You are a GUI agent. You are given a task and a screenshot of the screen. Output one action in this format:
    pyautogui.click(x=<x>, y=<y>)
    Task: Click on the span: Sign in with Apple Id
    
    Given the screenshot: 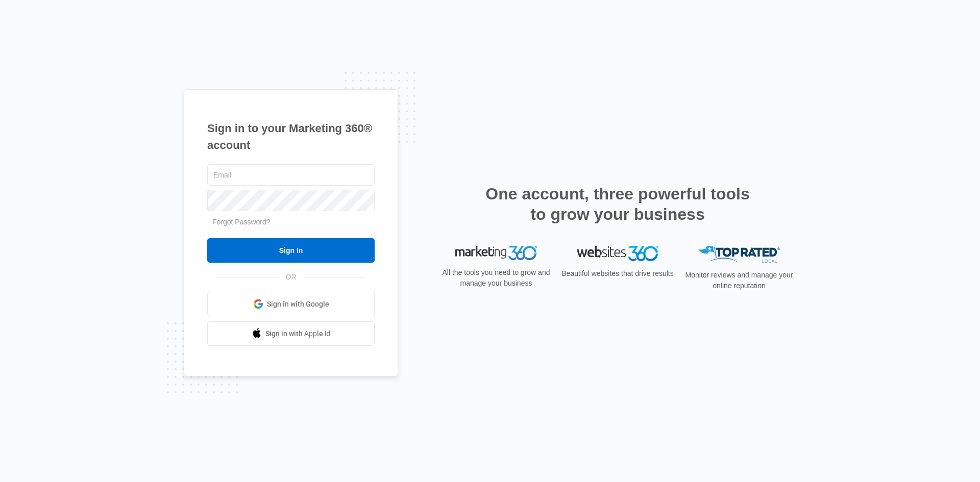 What is the action you would take?
    pyautogui.click(x=298, y=334)
    